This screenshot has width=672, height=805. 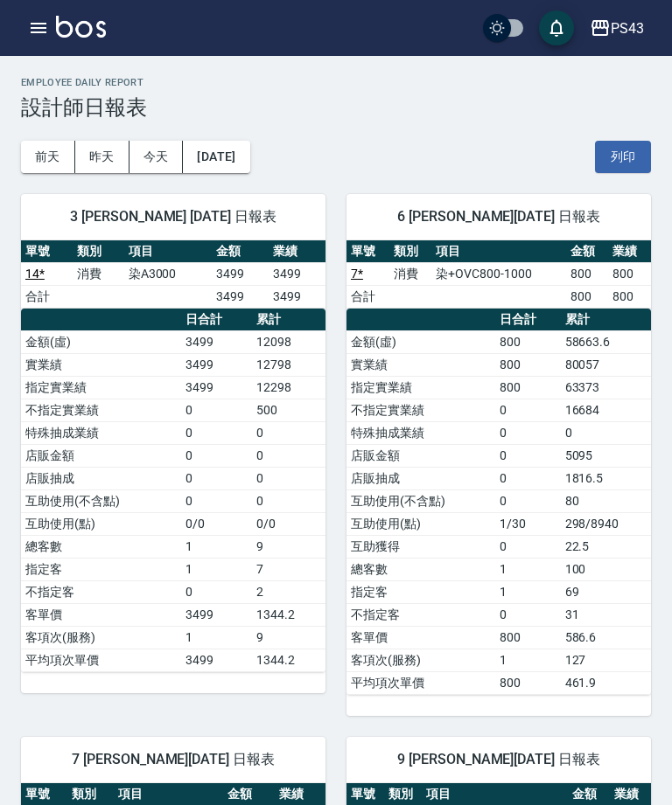 I want to click on td: 16684, so click(x=605, y=410).